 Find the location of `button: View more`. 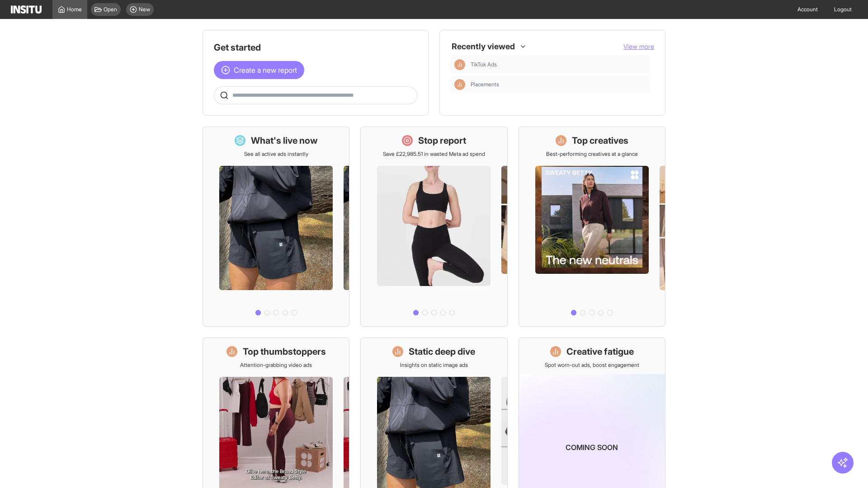

button: View more is located at coordinates (639, 47).